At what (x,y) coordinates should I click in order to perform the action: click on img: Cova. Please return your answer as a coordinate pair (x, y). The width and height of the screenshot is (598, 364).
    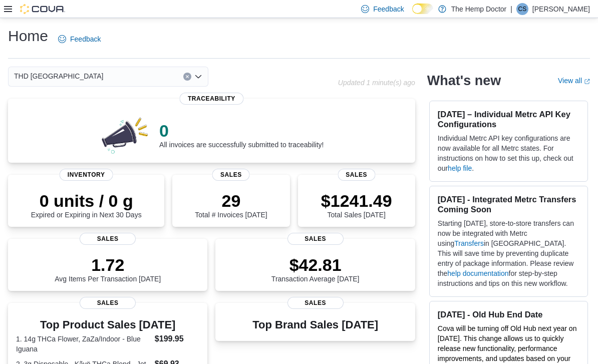
    Looking at the image, I should click on (42, 9).